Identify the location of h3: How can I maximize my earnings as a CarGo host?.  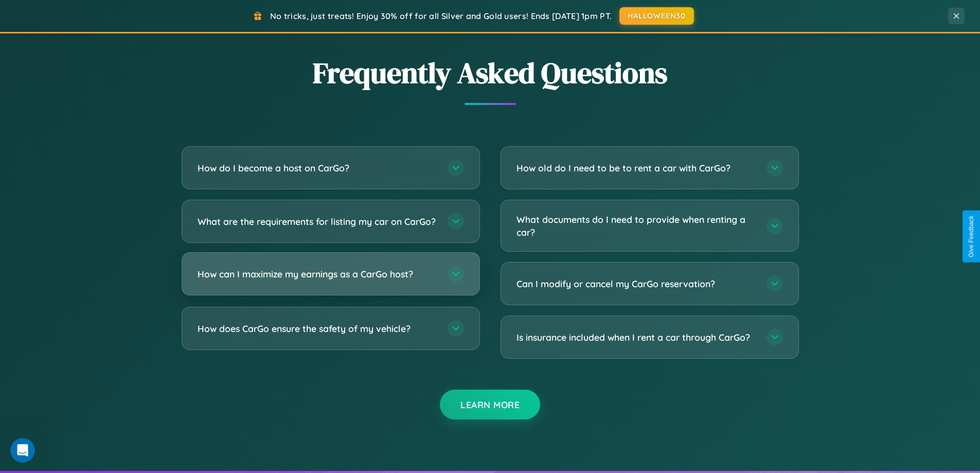
(317, 274).